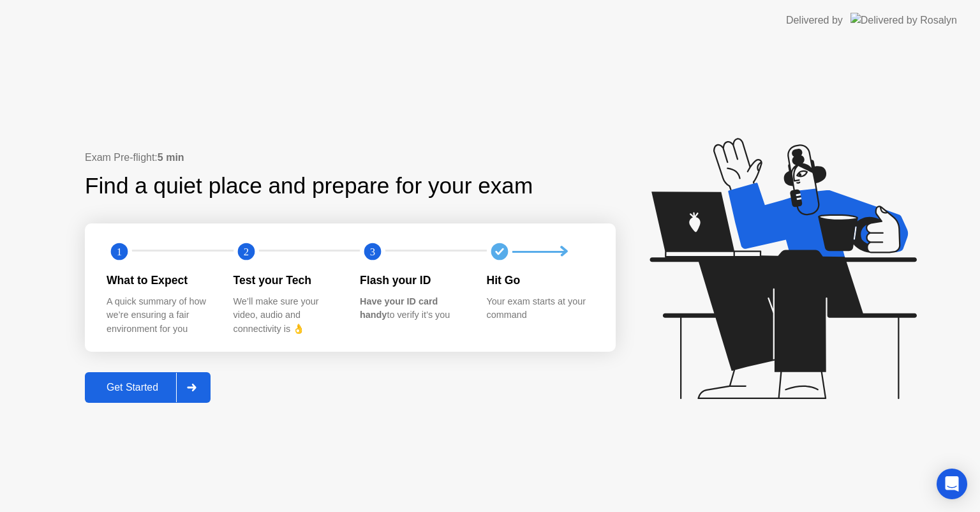 This screenshot has width=980, height=512. Describe the element at coordinates (286, 281) in the screenshot. I see `div: Test your Tech` at that location.